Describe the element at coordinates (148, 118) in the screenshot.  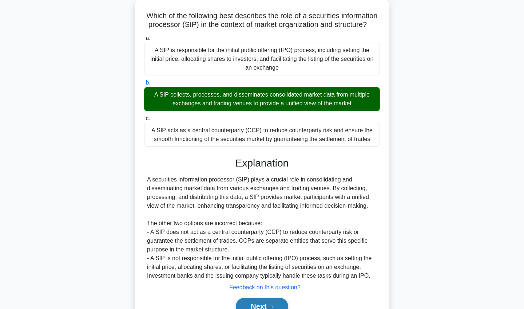
I see `span: c.` at that location.